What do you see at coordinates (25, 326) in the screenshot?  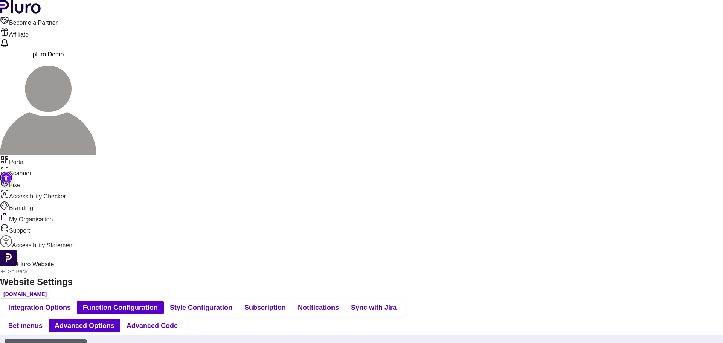 I see `button: Set menus` at bounding box center [25, 326].